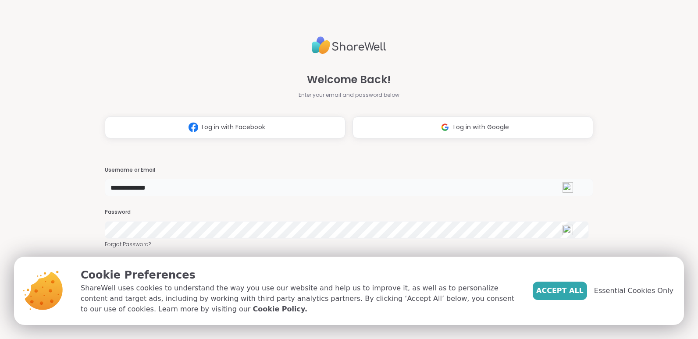 Image resolution: width=698 pixels, height=339 pixels. Describe the element at coordinates (349, 95) in the screenshot. I see `span: Enter your email and password below` at that location.